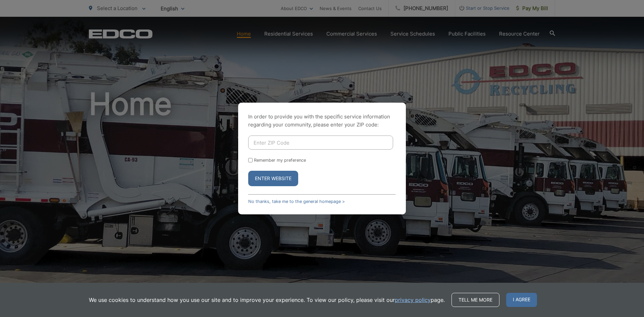 This screenshot has height=317, width=644. What do you see at coordinates (522, 300) in the screenshot?
I see `span: I agree` at bounding box center [522, 300].